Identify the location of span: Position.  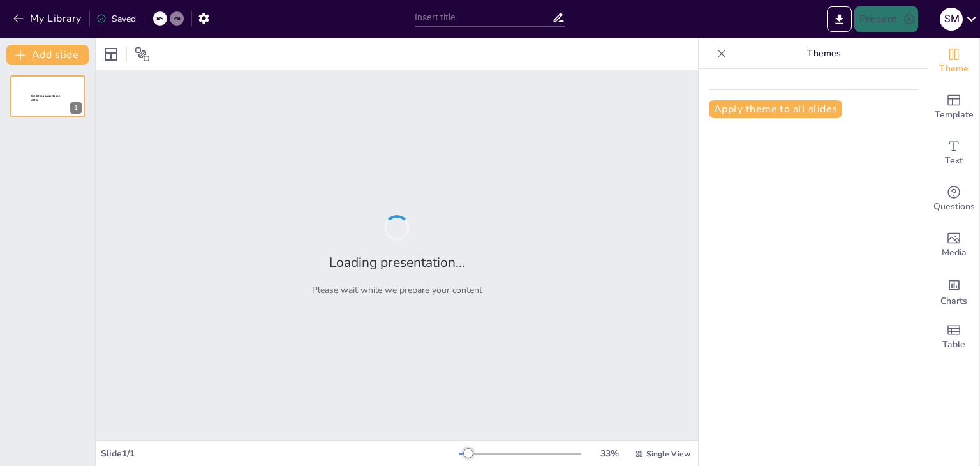
(142, 54).